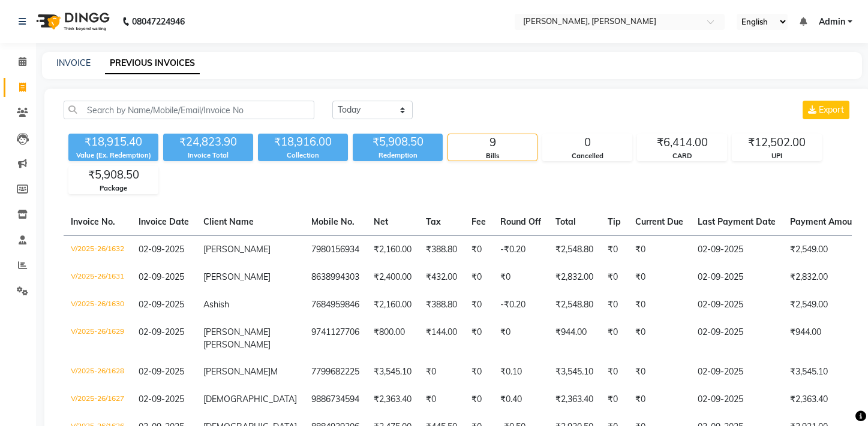 The height and width of the screenshot is (426, 868). I want to click on span: Current Due, so click(659, 222).